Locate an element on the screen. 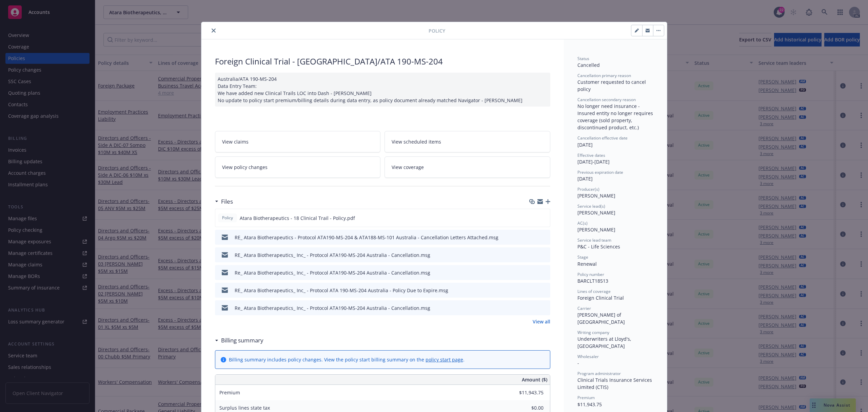 This screenshot has width=868, height=412. a: View scheduled items is located at coordinates (467, 142).